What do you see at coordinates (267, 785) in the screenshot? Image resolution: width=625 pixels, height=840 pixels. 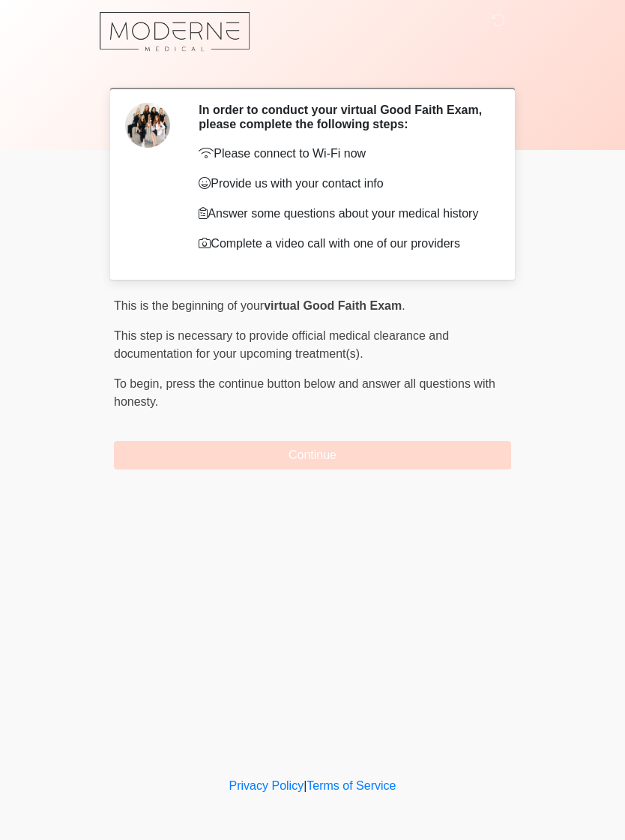 I see `a: Privacy Policy` at bounding box center [267, 785].